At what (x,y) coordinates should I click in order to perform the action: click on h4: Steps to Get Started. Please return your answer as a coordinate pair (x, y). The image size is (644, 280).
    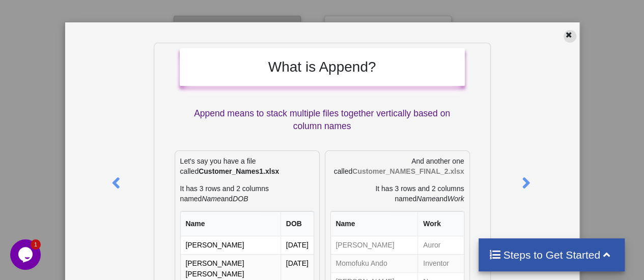
    Looking at the image, I should click on (552, 255).